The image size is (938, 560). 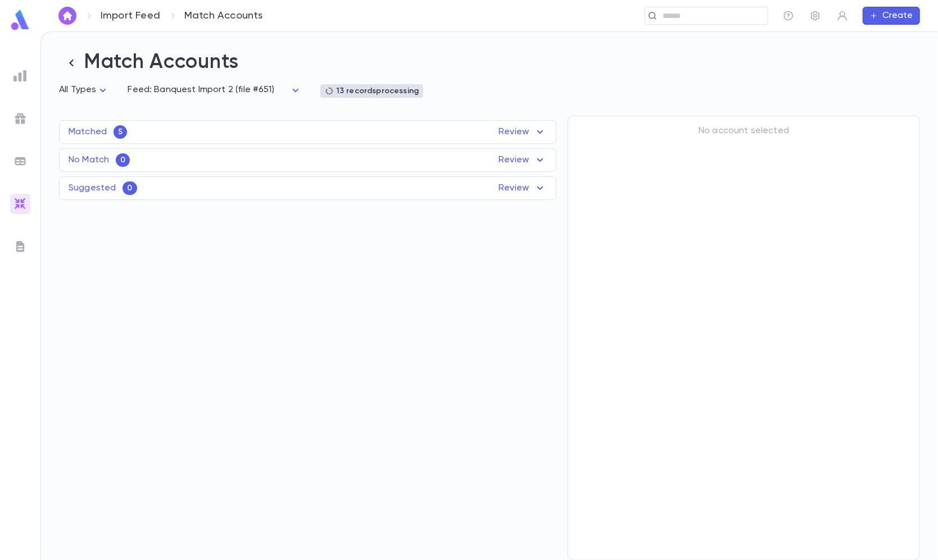 What do you see at coordinates (20, 76) in the screenshot?
I see `img: reports_grey.c525e4749d1bce6a11f5fe2a8de1b229.svg` at bounding box center [20, 76].